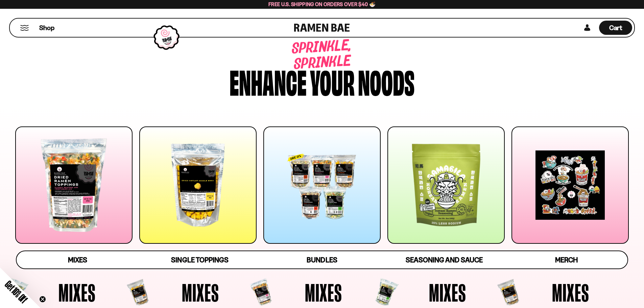 The width and height of the screenshot is (644, 308). I want to click on span: Shop, so click(47, 27).